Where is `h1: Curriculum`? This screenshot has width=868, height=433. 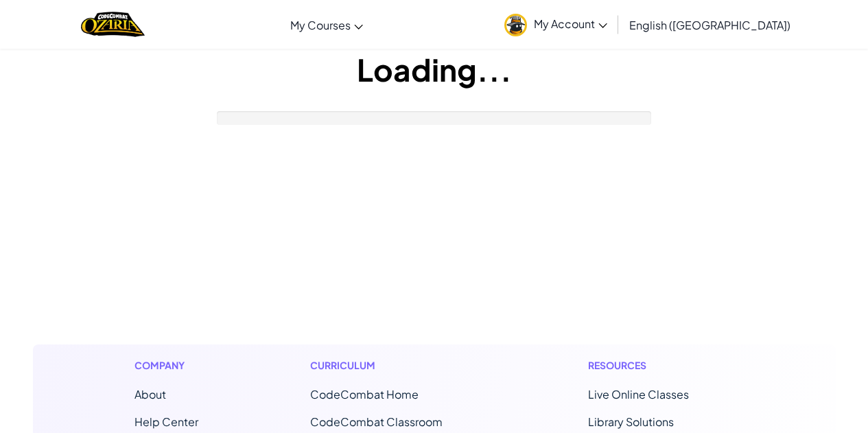
h1: Curriculum is located at coordinates (393, 365).